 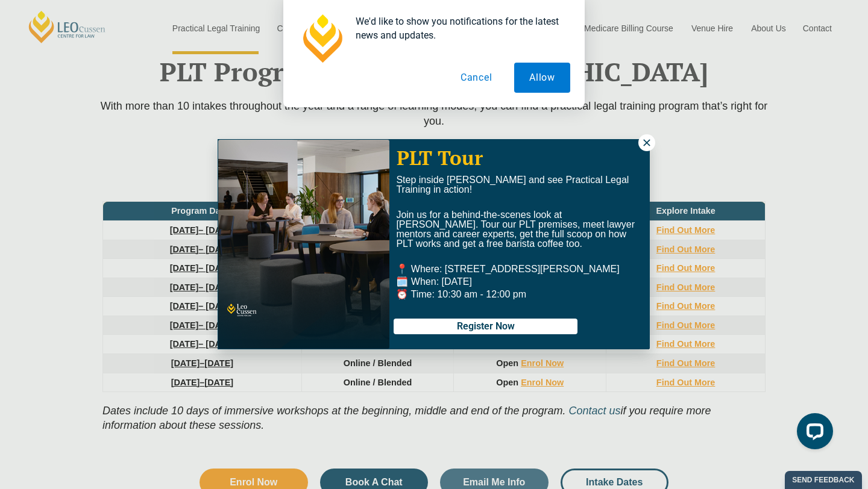 What do you see at coordinates (28, 23) in the screenshot?
I see `button: Open LiveChat chat widget` at bounding box center [28, 23].